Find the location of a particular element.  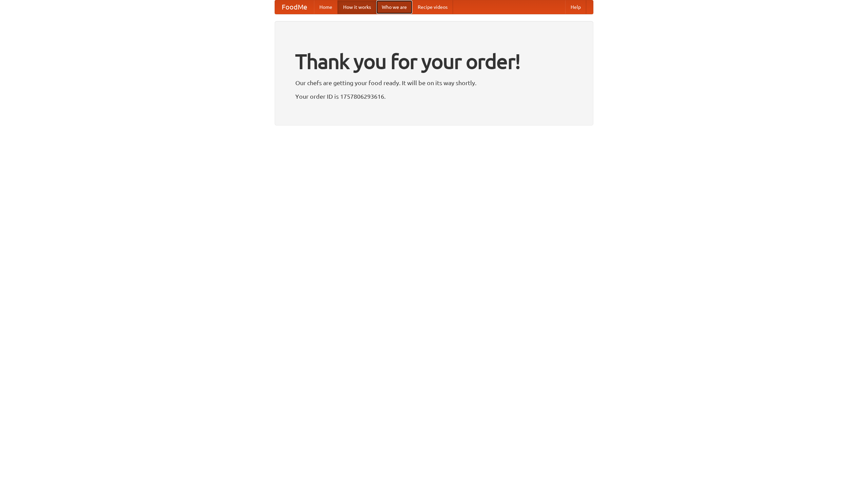

p: Our chefs are getting your food ready. It will be on its way shortly. is located at coordinates (434, 83).